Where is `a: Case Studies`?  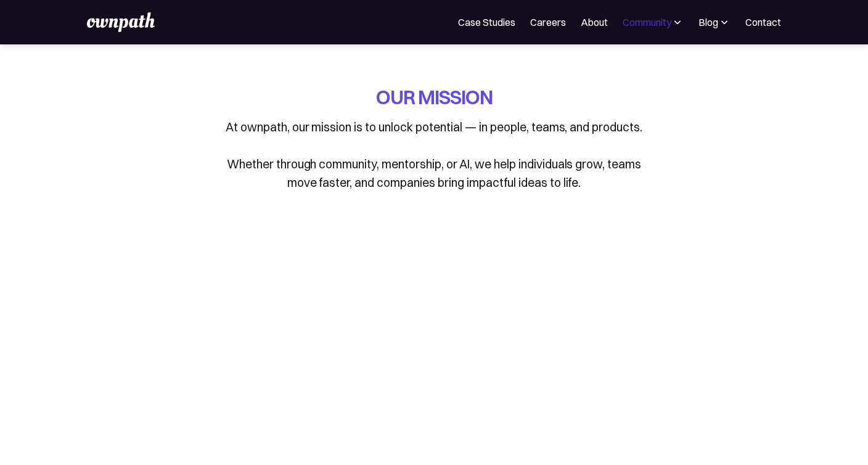 a: Case Studies is located at coordinates (486, 22).